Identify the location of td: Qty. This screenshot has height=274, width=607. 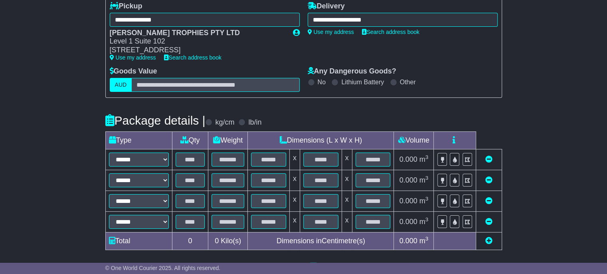
(190, 140).